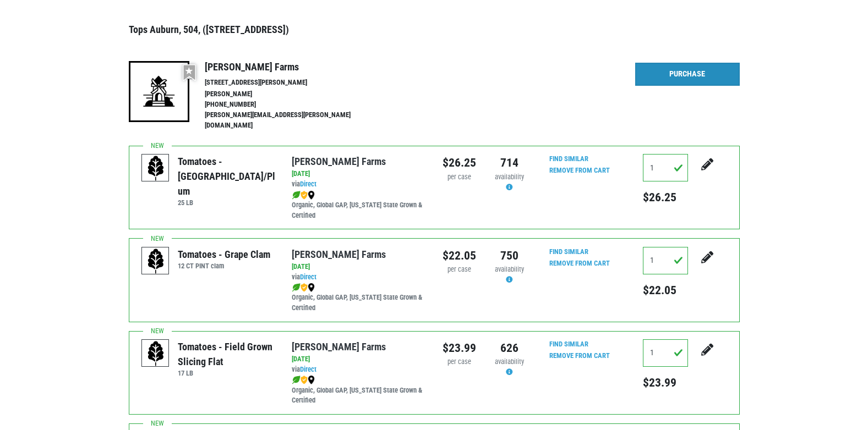 This screenshot has width=868, height=430. Describe the element at coordinates (459, 348) in the screenshot. I see `div: $23.99` at that location.